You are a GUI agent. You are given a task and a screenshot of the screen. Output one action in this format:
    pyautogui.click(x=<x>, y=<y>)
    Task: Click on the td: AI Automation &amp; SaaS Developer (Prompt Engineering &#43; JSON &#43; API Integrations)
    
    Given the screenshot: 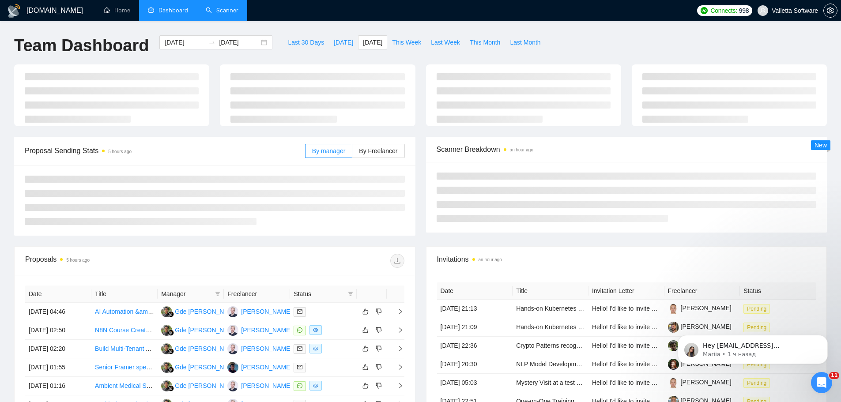 What is the action you would take?
    pyautogui.click(x=124, y=312)
    